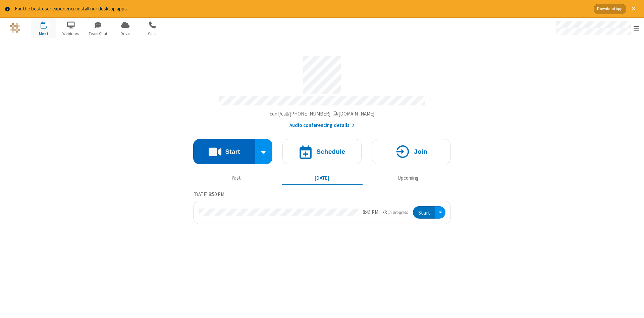 Image resolution: width=644 pixels, height=318 pixels. What do you see at coordinates (421, 152) in the screenshot?
I see `h4: Join` at bounding box center [421, 152].